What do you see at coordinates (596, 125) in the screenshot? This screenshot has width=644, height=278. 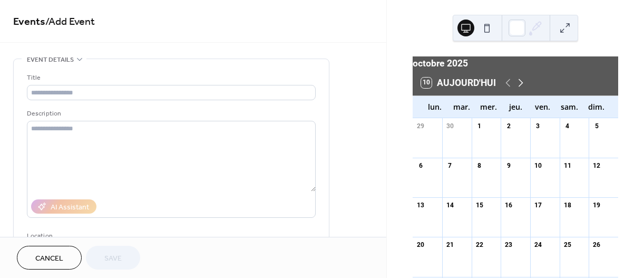 I see `div: 5` at bounding box center [596, 125].